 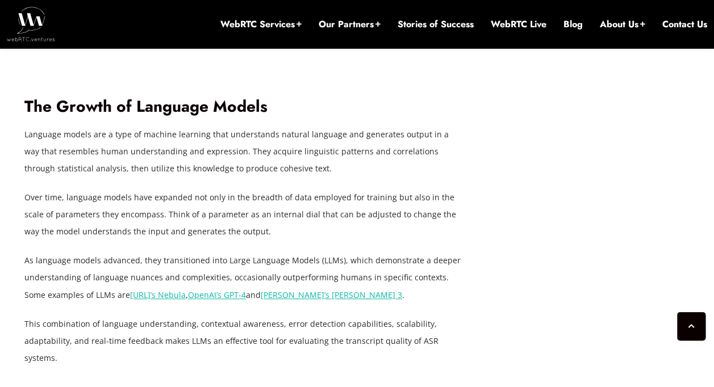 I want to click on h2: The Growth of Language Models, so click(x=243, y=107).